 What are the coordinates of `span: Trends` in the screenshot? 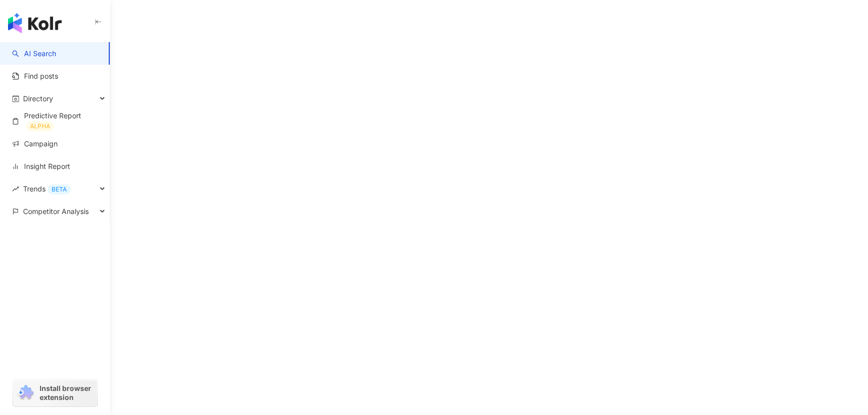 It's located at (46, 189).